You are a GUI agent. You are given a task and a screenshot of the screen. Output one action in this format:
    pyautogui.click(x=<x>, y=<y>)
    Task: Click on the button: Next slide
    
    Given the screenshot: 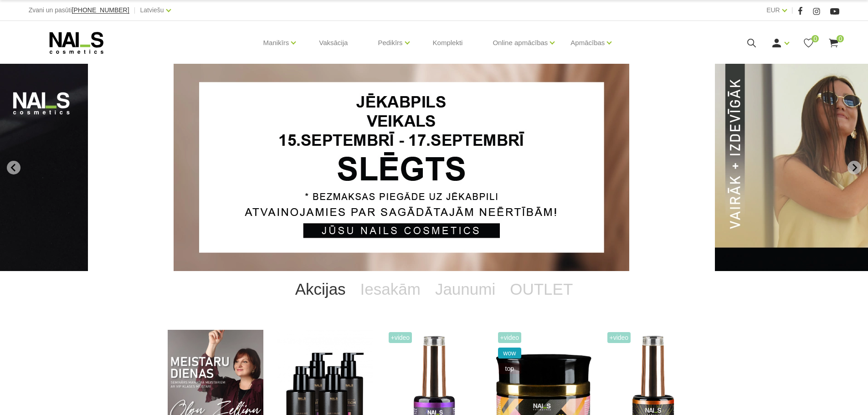 What is the action you would take?
    pyautogui.click(x=854, y=168)
    